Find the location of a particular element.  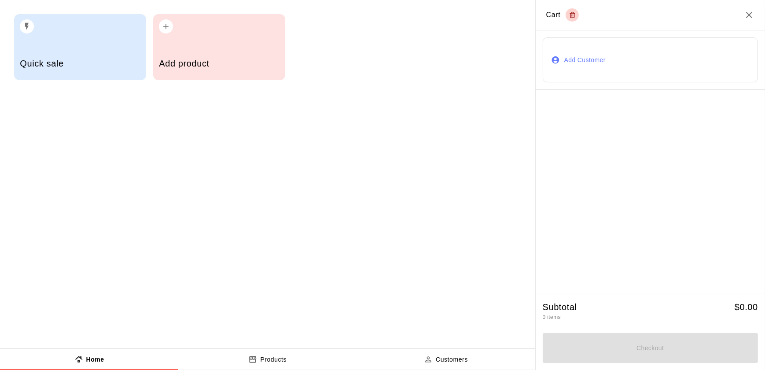

h5: Add product is located at coordinates (219, 63).